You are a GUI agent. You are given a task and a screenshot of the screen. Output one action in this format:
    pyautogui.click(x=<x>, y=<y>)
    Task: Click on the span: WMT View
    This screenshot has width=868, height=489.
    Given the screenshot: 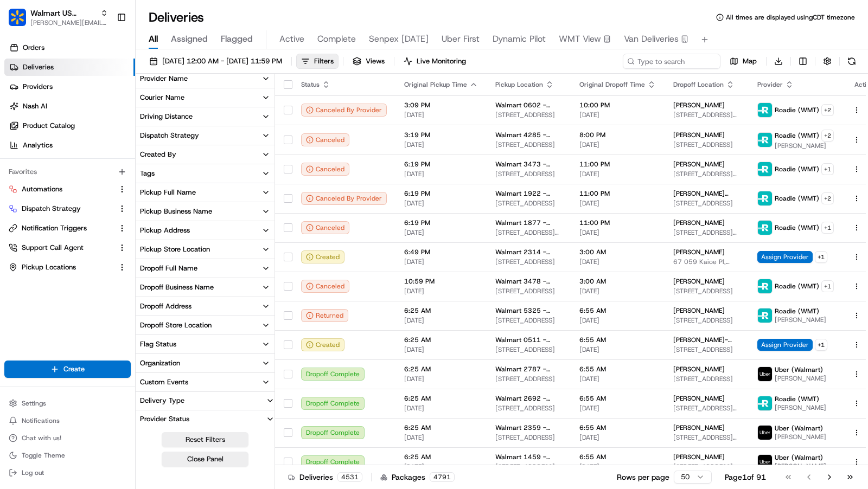 What is the action you would take?
    pyautogui.click(x=580, y=39)
    